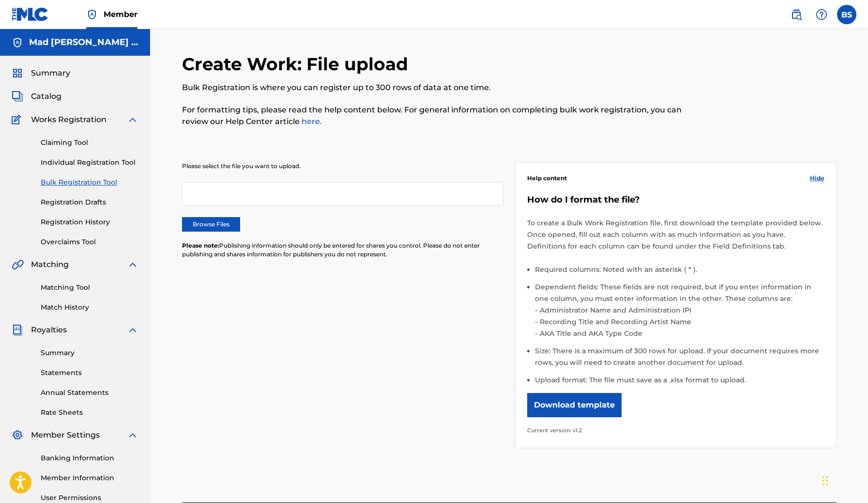 Image resolution: width=868 pixels, height=503 pixels. I want to click on img: Summary, so click(18, 73).